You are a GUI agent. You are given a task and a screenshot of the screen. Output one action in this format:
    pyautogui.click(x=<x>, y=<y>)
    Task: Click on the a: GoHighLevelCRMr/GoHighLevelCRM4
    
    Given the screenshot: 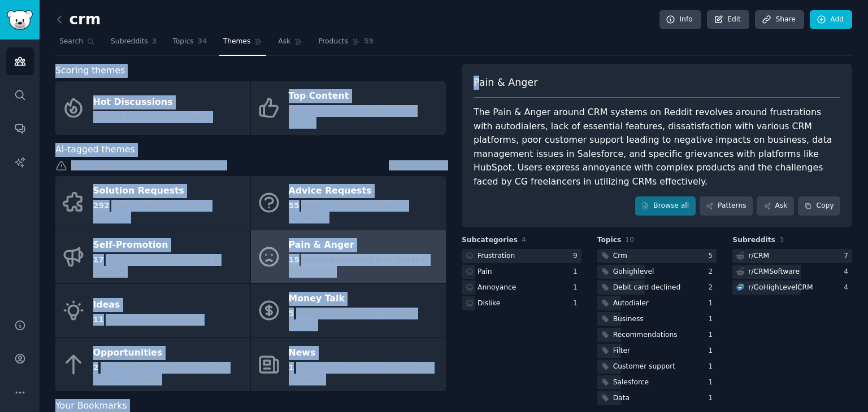 What is the action you would take?
    pyautogui.click(x=792, y=287)
    